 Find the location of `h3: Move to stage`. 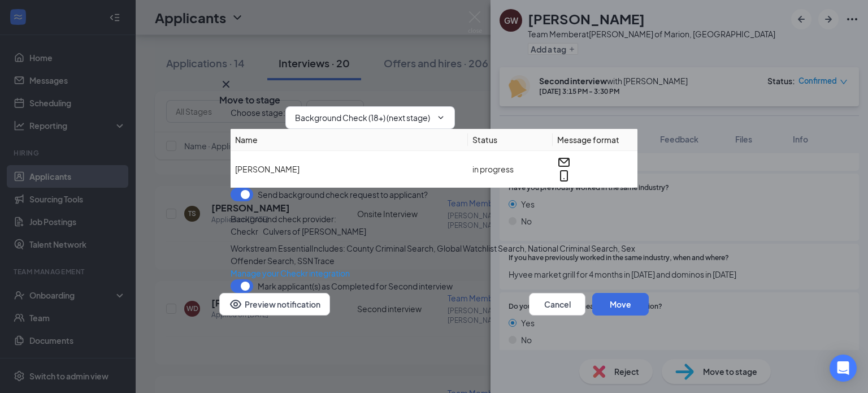

h3: Move to stage is located at coordinates (249, 100).